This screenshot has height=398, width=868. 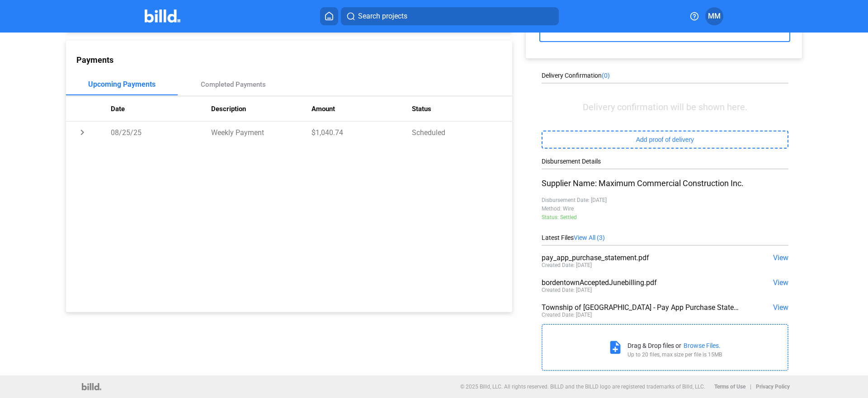 I want to click on span: View All (3), so click(x=589, y=237).